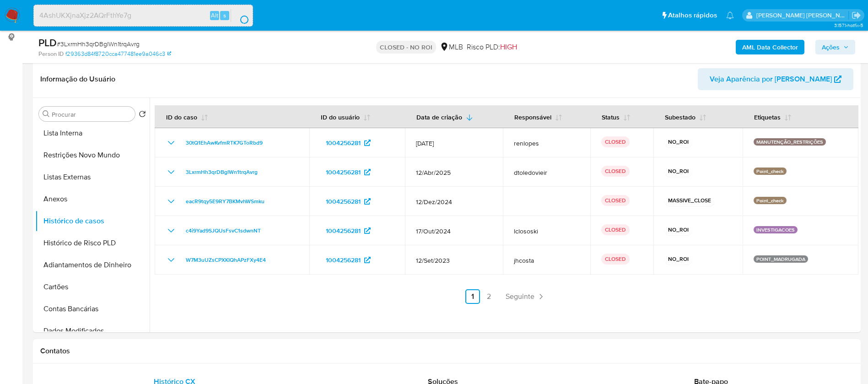 This screenshot has height=384, width=868. What do you see at coordinates (835, 47) in the screenshot?
I see `button: Ações` at bounding box center [835, 47].